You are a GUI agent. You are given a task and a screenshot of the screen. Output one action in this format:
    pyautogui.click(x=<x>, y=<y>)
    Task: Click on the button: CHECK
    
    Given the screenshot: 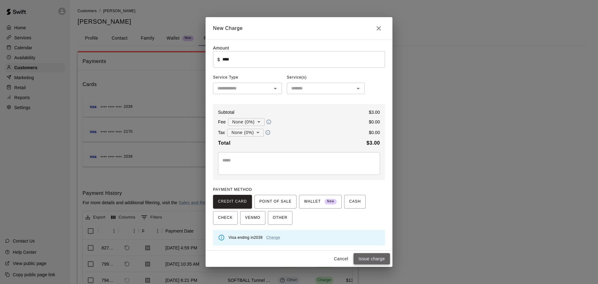 What is the action you would take?
    pyautogui.click(x=225, y=218)
    